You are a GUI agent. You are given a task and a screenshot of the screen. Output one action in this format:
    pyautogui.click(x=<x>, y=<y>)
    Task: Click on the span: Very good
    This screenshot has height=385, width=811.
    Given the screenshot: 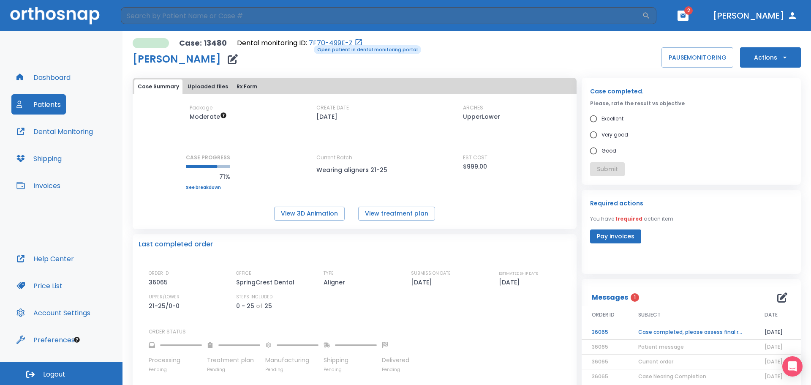 What is the action you would take?
    pyautogui.click(x=614, y=135)
    